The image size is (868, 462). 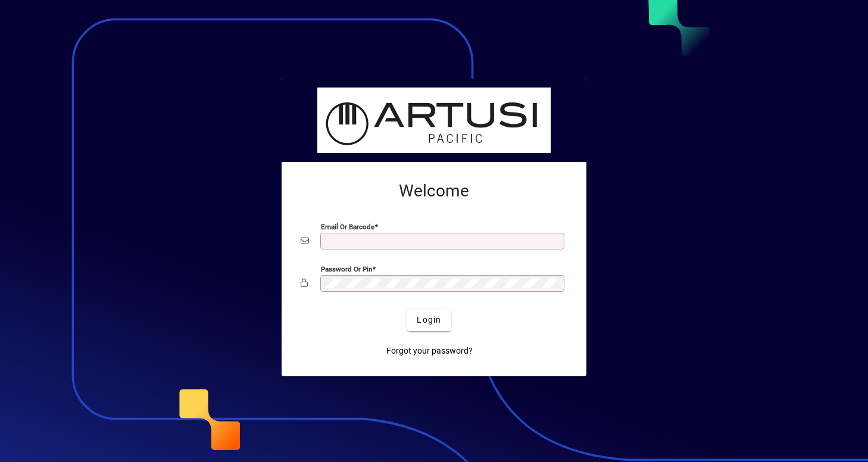 What do you see at coordinates (430, 351) in the screenshot?
I see `a: Forgot your password?` at bounding box center [430, 351].